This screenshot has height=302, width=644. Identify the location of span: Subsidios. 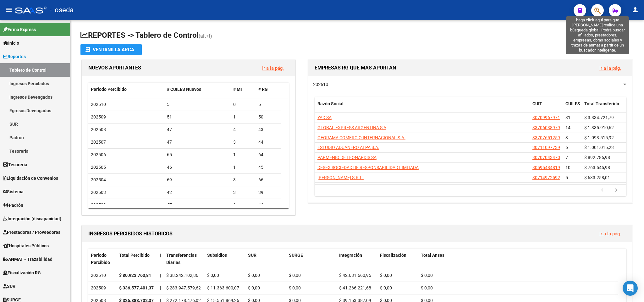
(217, 255).